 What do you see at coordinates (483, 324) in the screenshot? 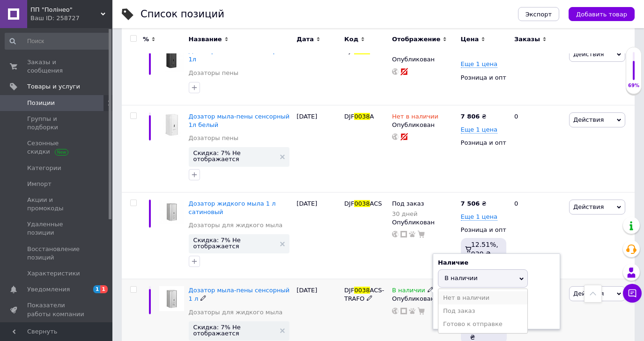
I see `li: Готово к отправке` at bounding box center [483, 324].